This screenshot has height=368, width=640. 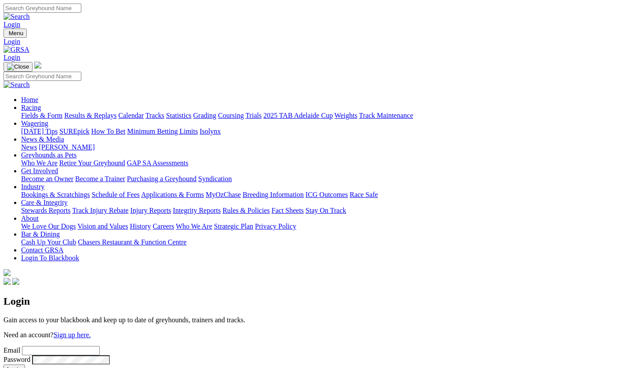 What do you see at coordinates (246, 210) in the screenshot?
I see `a: Rules & Policies` at bounding box center [246, 210].